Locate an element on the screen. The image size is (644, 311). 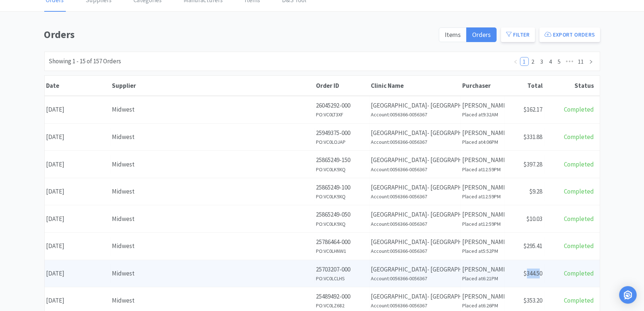
li: 11 is located at coordinates (581, 61).